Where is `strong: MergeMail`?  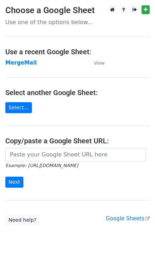
strong: MergeMail is located at coordinates (21, 63).